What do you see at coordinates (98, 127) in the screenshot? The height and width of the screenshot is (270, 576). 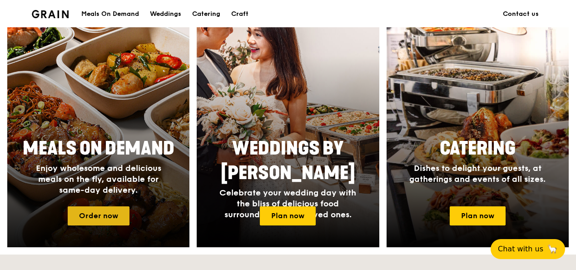 I see `a: Meals On DemandEnjoy wholesome and delicious meals on the fly, available for same-day delivery.Or...` at bounding box center [98, 127].